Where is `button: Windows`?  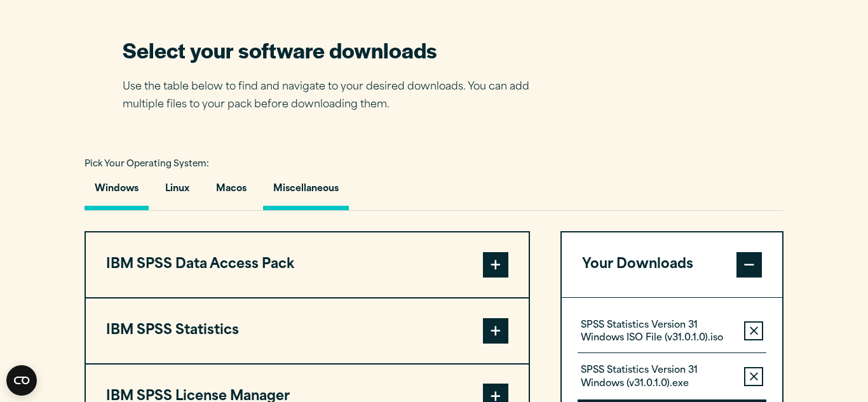 button: Windows is located at coordinates (116, 192).